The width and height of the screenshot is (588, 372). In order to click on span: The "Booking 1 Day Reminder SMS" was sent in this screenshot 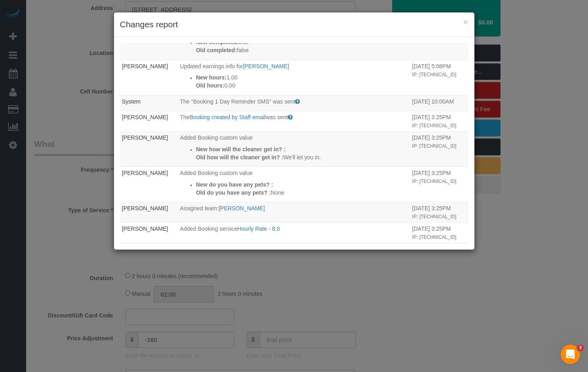, I will do `click(237, 102)`.